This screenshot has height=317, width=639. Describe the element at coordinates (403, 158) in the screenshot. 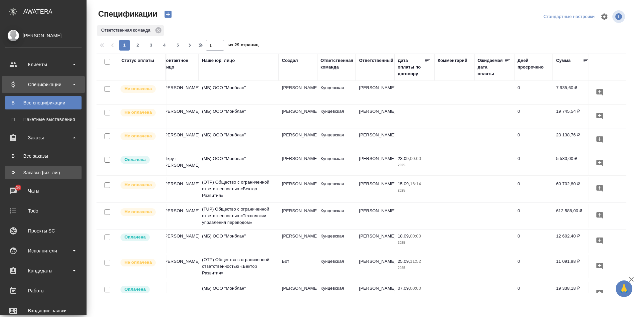

I see `p: 23.09,` at that location.